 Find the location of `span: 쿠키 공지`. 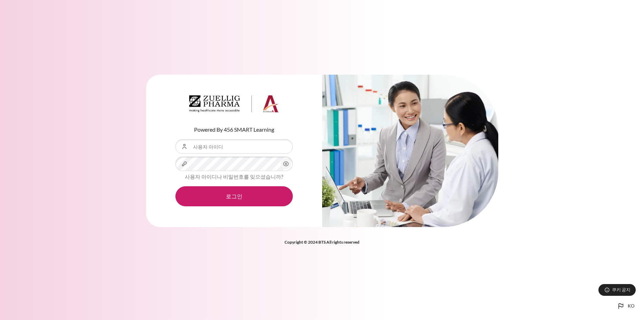

span: 쿠키 공지 is located at coordinates (621, 289).